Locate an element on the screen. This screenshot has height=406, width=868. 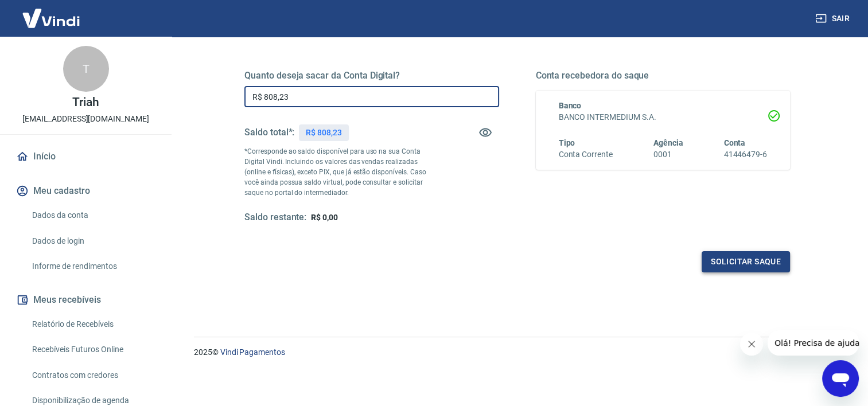
h6: 41446479-6 is located at coordinates (745, 154).